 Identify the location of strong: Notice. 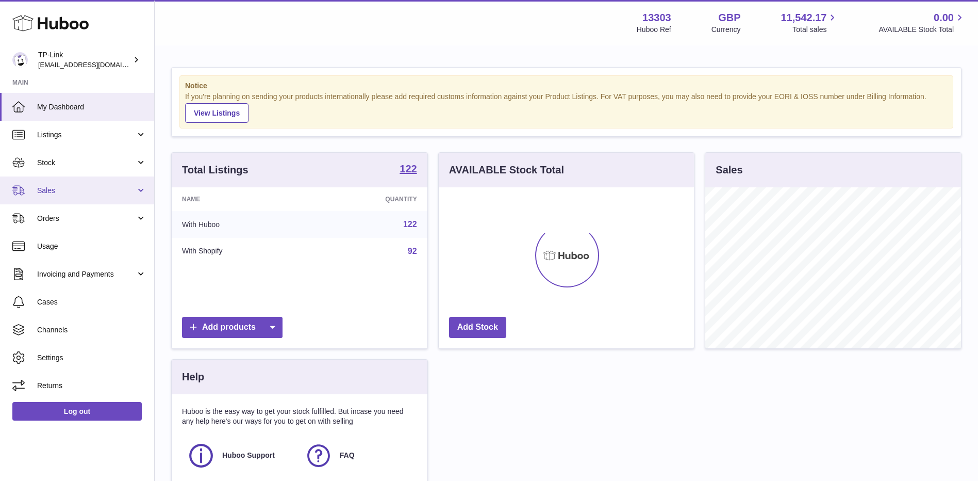
(566, 86).